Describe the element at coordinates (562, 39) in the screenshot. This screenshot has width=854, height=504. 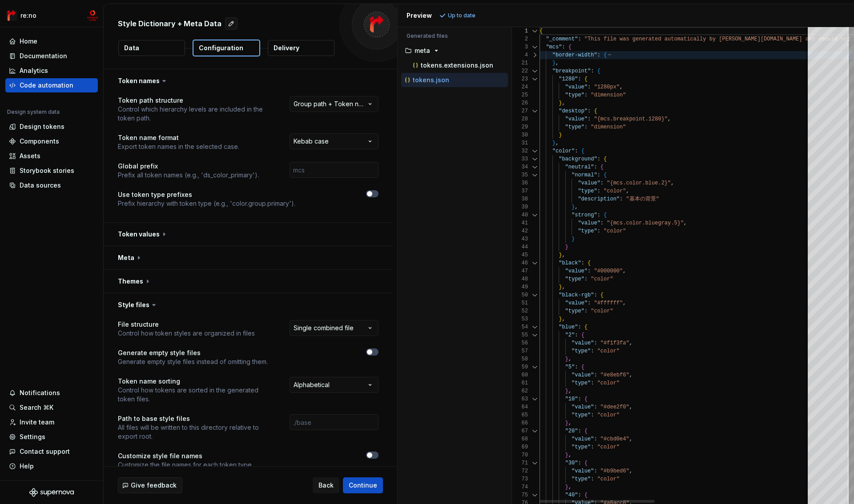
I see `span: "_comment"` at that location.